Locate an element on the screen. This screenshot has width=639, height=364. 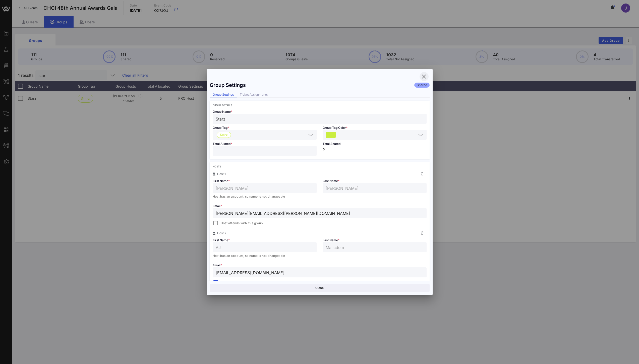
p: 0 is located at coordinates (375, 150).